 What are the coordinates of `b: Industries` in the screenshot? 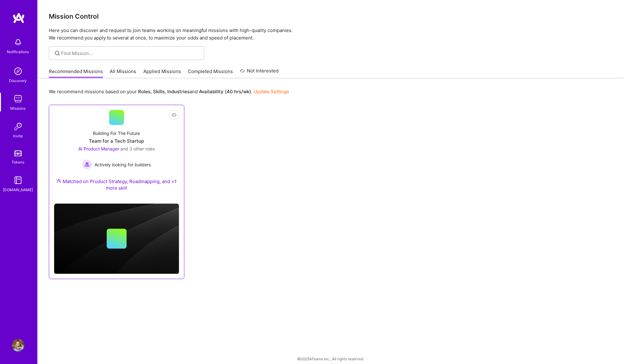 It's located at (179, 91).